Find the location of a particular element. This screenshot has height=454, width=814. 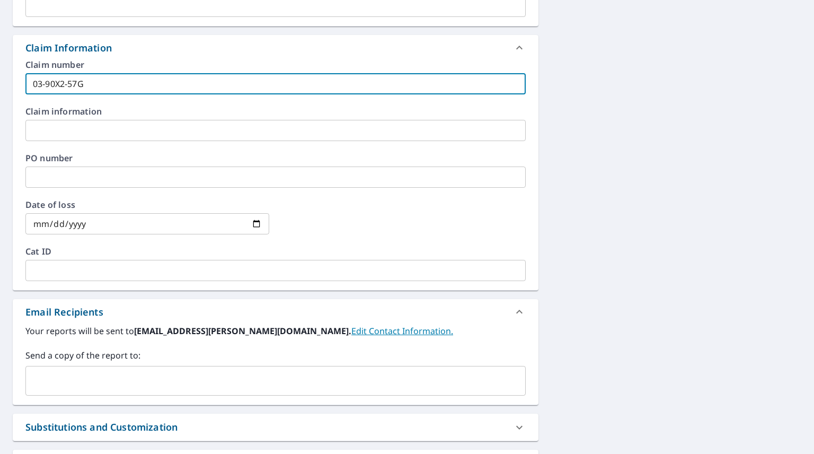

label: Claim number is located at coordinates (276, 65).